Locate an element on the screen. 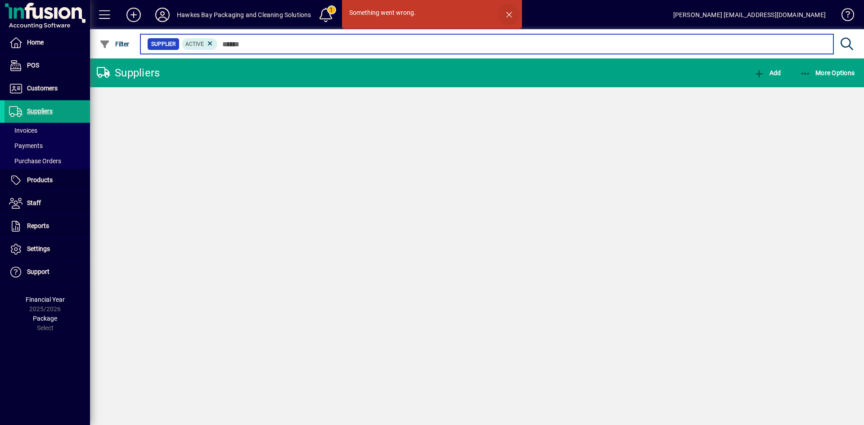 The image size is (864, 425). a: POS is located at coordinates (47, 66).